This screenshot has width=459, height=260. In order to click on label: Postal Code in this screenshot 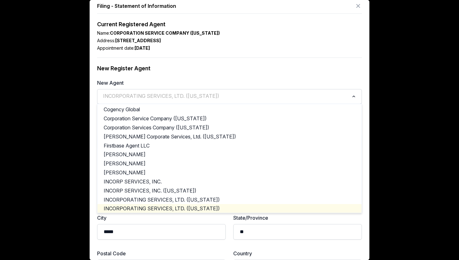, I will do `click(162, 253)`.